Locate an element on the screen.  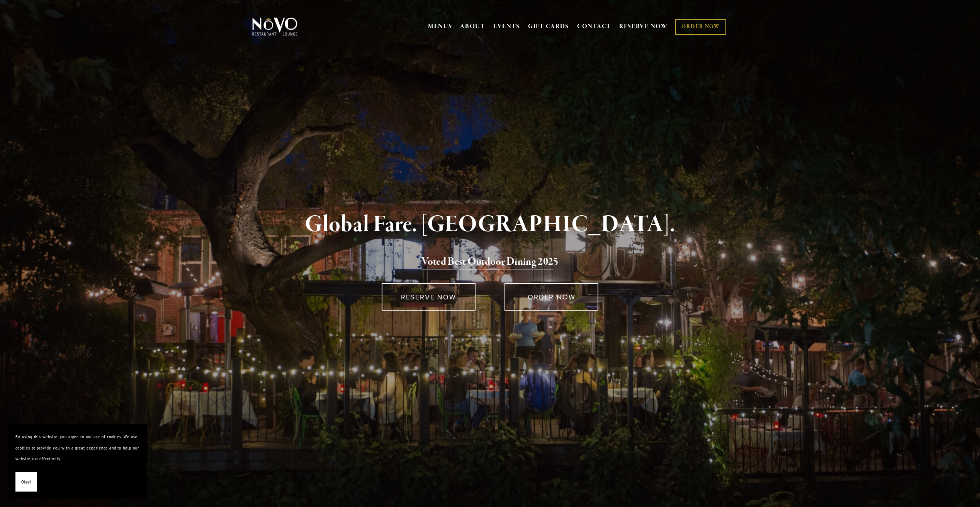
a: Voted Best Outdoor Dining 202 is located at coordinates (487, 263).